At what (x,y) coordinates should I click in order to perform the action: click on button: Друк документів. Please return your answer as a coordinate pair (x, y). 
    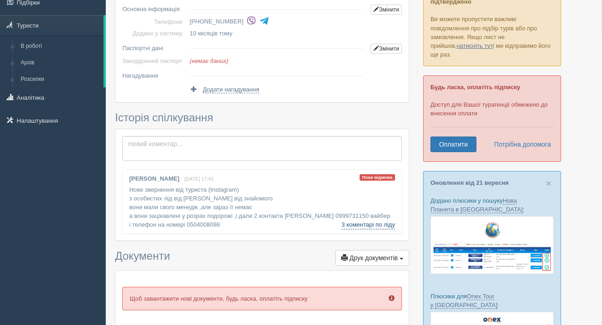
    Looking at the image, I should click on (372, 258).